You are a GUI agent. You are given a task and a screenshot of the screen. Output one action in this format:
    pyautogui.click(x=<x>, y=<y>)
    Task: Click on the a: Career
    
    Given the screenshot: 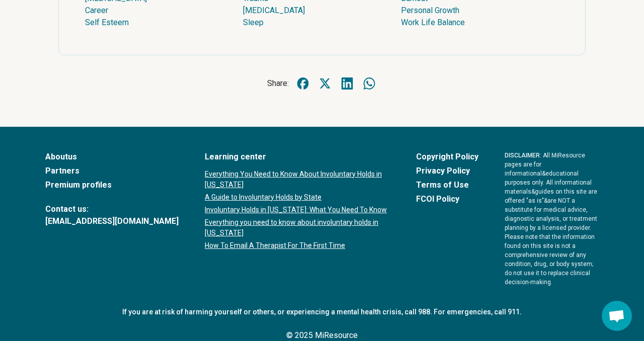 What is the action you would take?
    pyautogui.click(x=96, y=10)
    